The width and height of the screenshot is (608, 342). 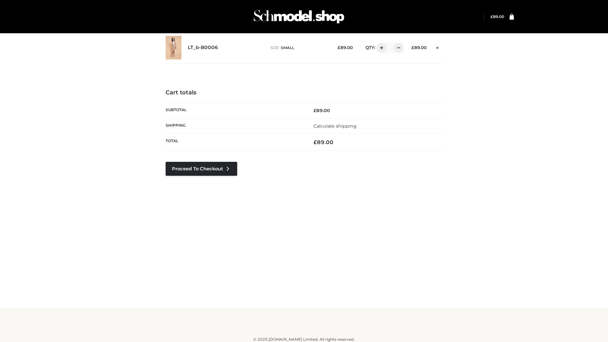 I want to click on div: QTY:, so click(x=381, y=48).